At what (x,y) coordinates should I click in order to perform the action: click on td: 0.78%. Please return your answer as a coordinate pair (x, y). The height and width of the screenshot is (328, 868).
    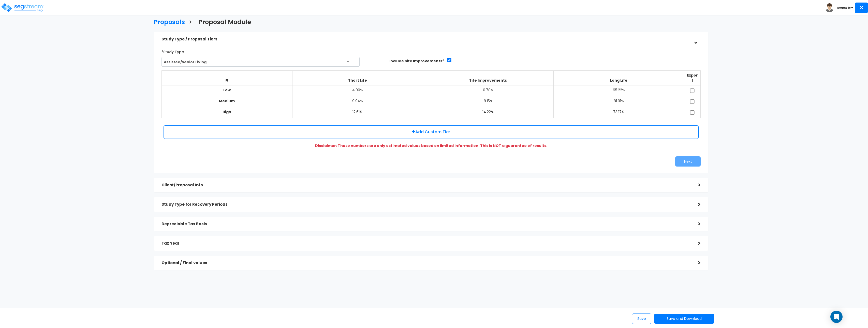
    Looking at the image, I should click on (488, 90).